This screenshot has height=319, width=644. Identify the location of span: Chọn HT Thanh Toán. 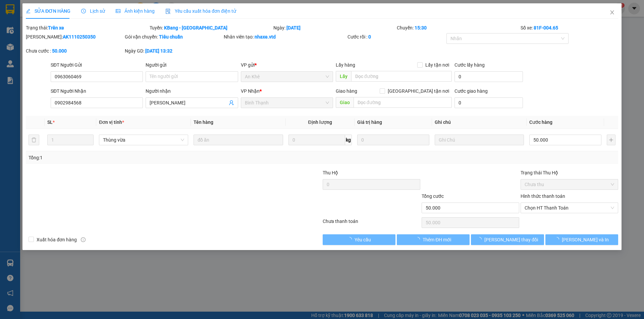
(569, 208).